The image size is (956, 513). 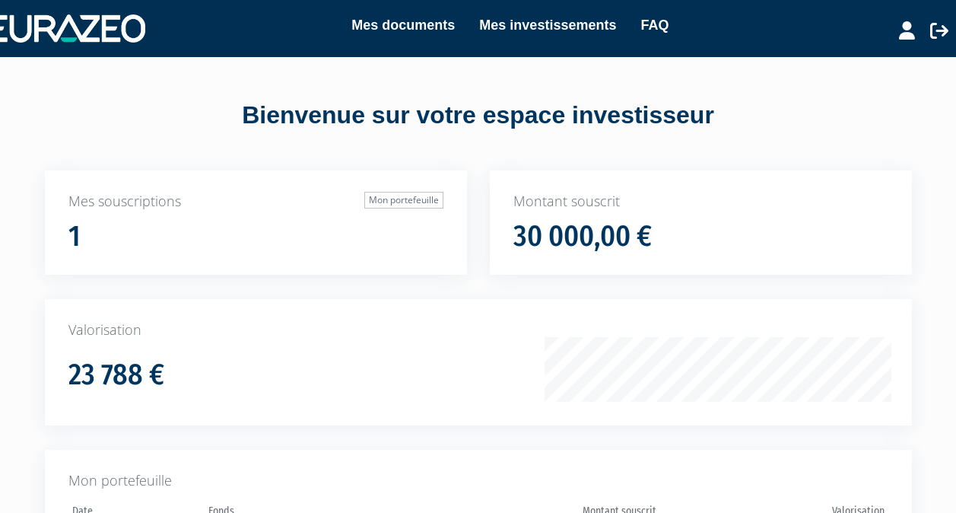 What do you see at coordinates (116, 375) in the screenshot?
I see `h1: 23 788 €` at bounding box center [116, 375].